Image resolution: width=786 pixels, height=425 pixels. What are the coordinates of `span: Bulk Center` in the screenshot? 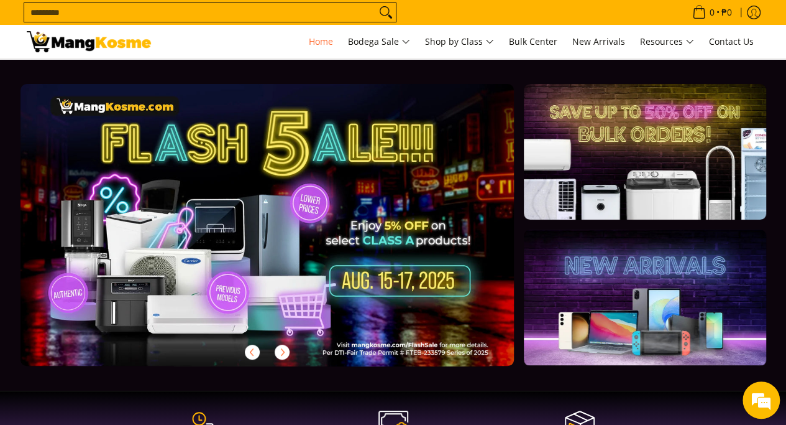 It's located at (533, 41).